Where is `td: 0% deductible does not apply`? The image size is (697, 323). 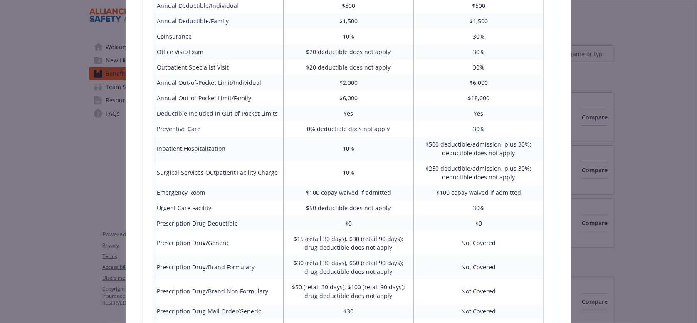 td: 0% deductible does not apply is located at coordinates (348, 128).